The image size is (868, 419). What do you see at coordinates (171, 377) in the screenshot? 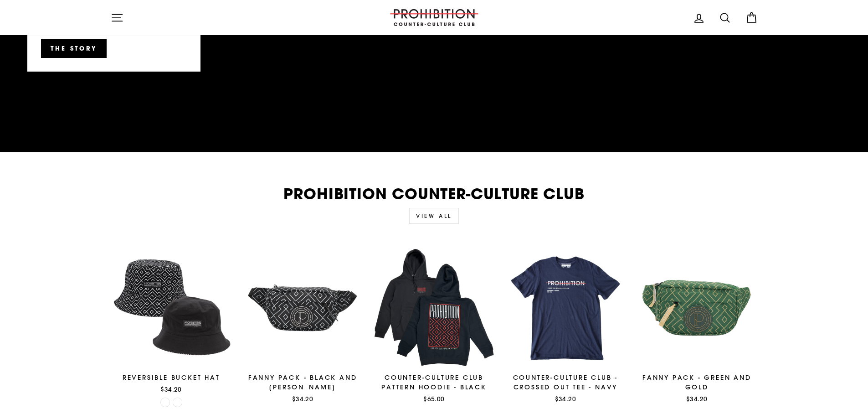
I see `div: REVERSIBLE BUCKET HAT` at bounding box center [171, 377].